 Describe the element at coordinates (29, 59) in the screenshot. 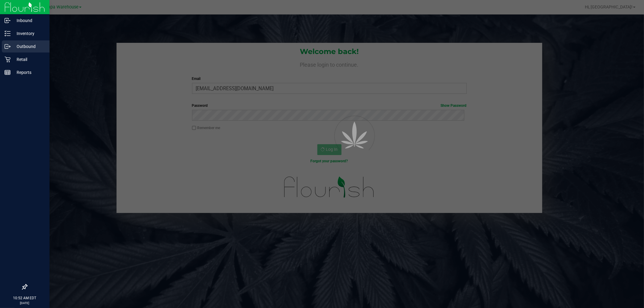

I see `p: Retail` at that location.